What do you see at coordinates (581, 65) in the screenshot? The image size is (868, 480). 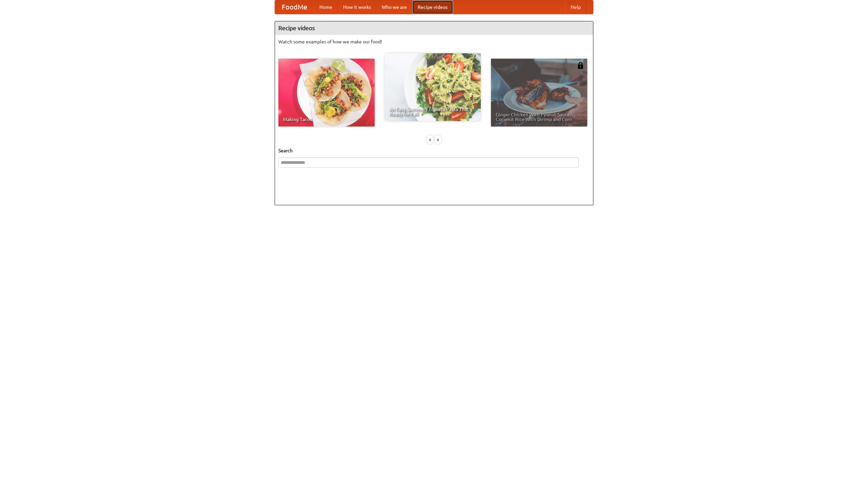 I see `img: 483408.png` at bounding box center [581, 65].